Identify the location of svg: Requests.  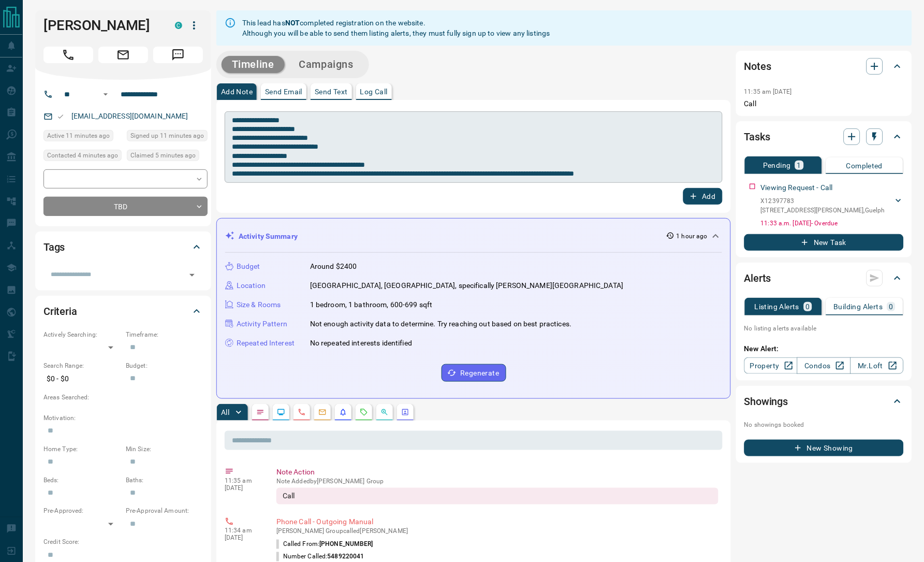
(364, 412).